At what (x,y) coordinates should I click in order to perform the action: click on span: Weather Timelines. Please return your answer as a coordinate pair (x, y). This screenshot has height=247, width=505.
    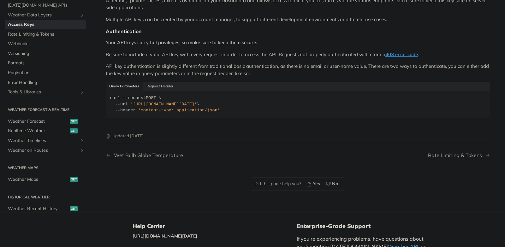
    Looking at the image, I should click on (43, 141).